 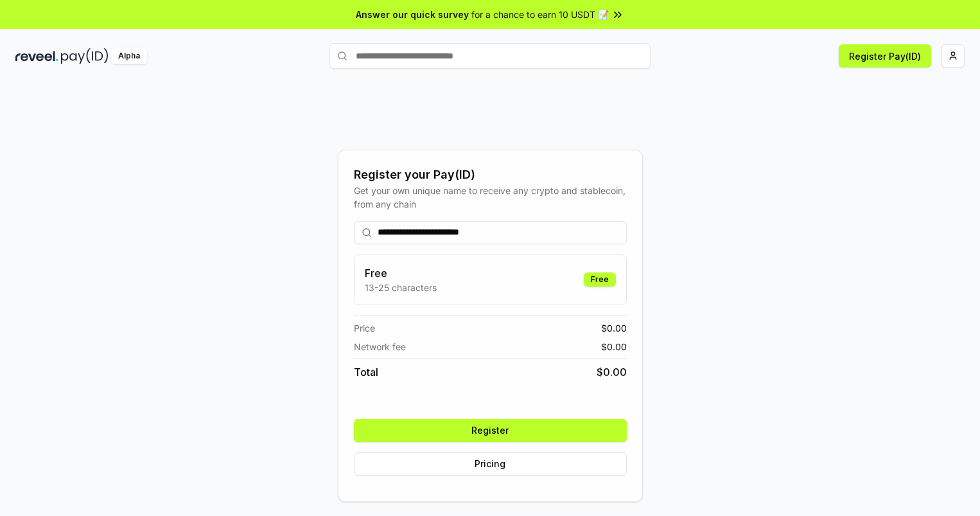 I want to click on div: Register your Pay(ID), so click(x=490, y=175).